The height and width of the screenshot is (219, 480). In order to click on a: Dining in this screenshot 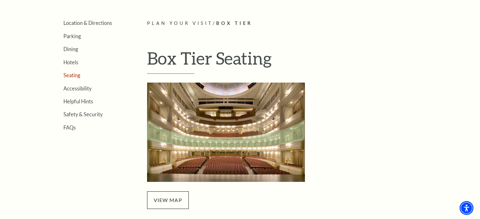, I will do `click(71, 49)`.